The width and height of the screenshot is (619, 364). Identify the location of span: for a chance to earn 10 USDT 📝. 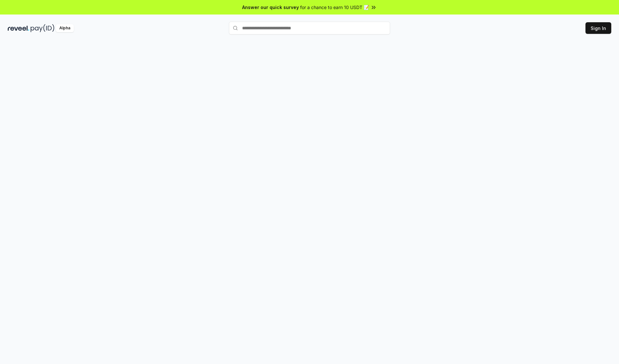
(335, 7).